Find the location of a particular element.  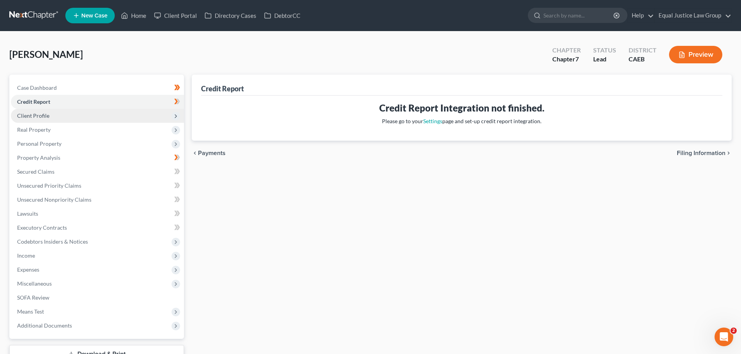

i: chevron_left is located at coordinates (195, 153).